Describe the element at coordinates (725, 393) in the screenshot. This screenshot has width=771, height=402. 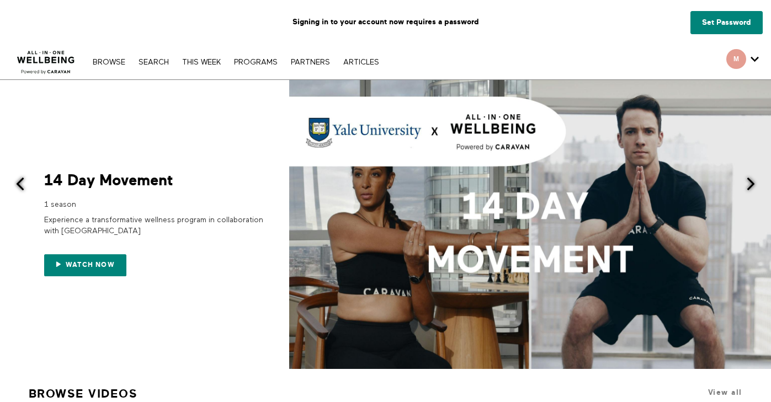
I see `span: View all` at that location.